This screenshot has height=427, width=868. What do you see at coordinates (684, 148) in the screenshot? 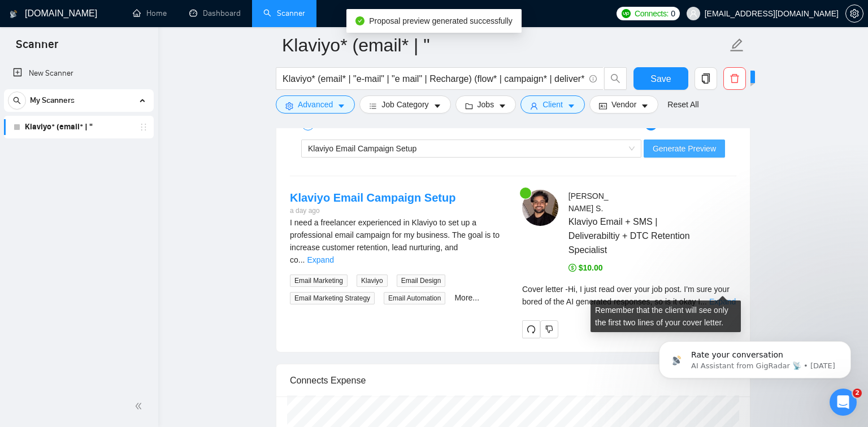
I see `button: Generate Preview` at bounding box center [684, 148].